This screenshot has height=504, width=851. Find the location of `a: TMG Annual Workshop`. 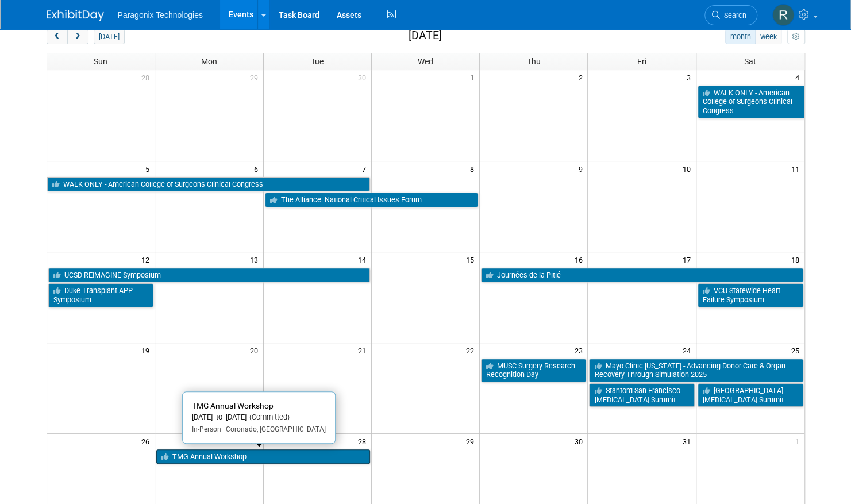

a: TMG Annual Workshop is located at coordinates (263, 457).